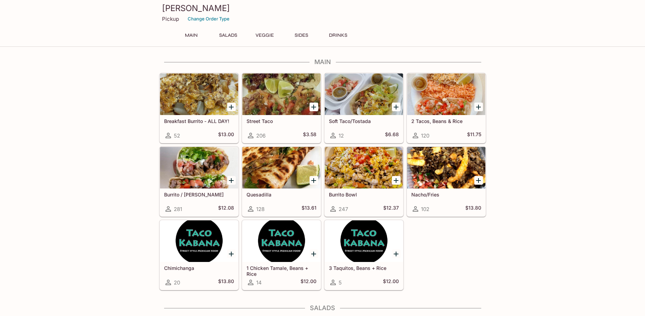  I want to click on div: 2 Tacos, Beans & Rice, so click(446, 94).